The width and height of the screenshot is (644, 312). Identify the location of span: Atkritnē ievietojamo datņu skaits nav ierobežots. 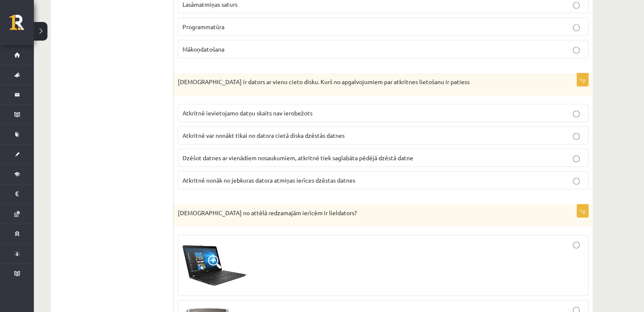
(248, 113).